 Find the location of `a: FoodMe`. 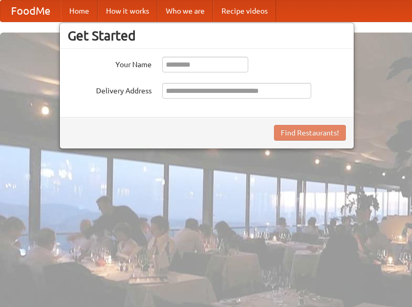

a: FoodMe is located at coordinates (30, 11).